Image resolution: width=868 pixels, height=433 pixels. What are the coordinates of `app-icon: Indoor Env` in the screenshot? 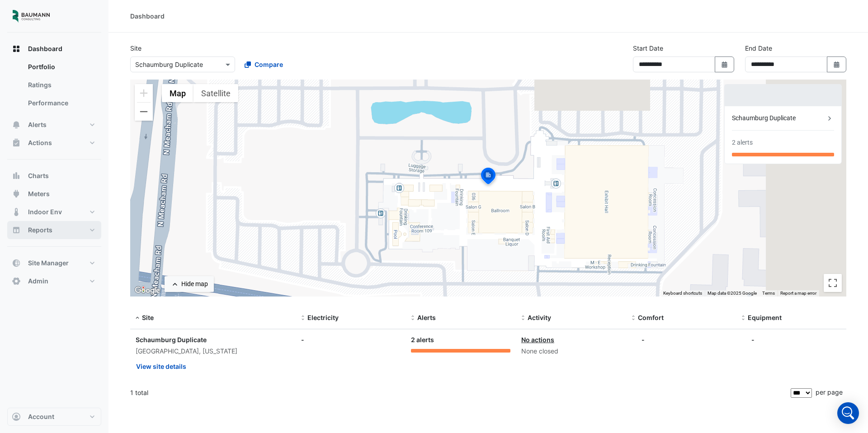 It's located at (16, 212).